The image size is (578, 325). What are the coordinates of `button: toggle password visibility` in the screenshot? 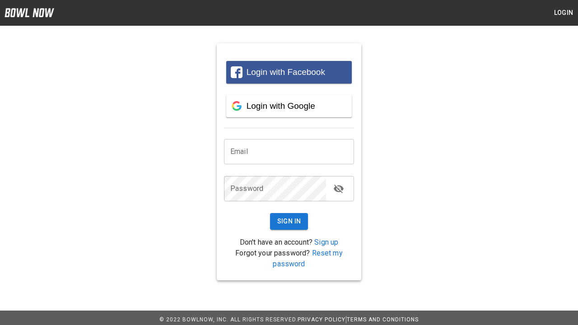 It's located at (339, 189).